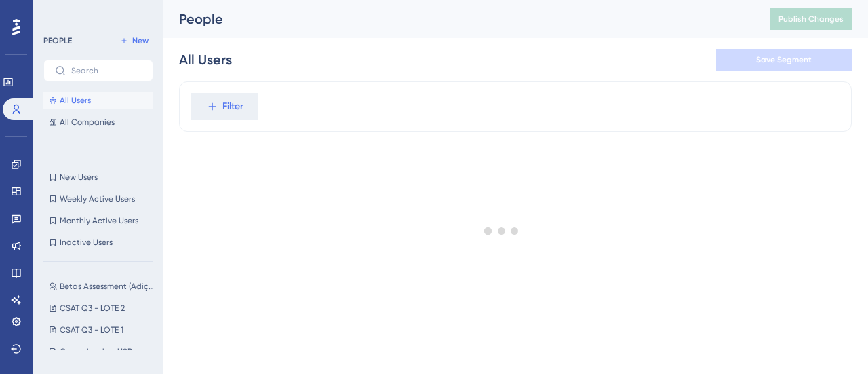 The image size is (868, 374). Describe the element at coordinates (79, 177) in the screenshot. I see `span: New Users` at that location.